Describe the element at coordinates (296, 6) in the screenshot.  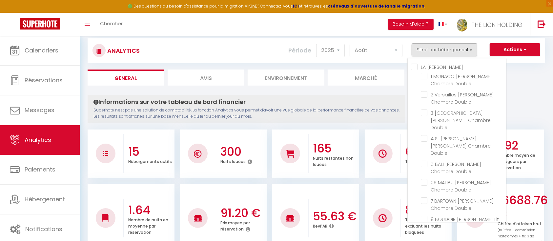
I see `strong: ICI` at that location.